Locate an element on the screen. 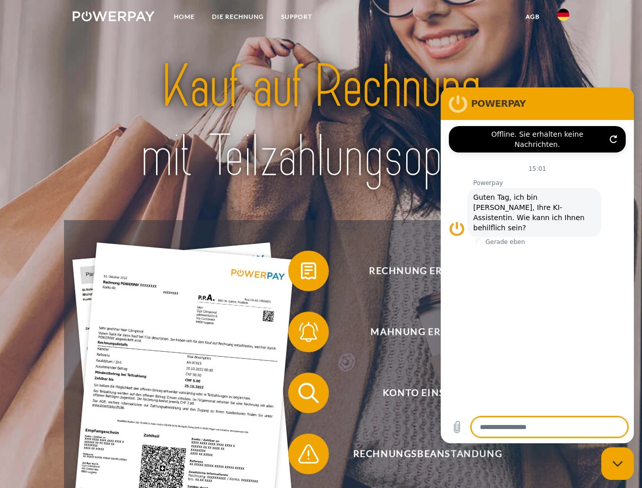 Image resolution: width=642 pixels, height=488 pixels. p: 15:01 is located at coordinates (97, 81).